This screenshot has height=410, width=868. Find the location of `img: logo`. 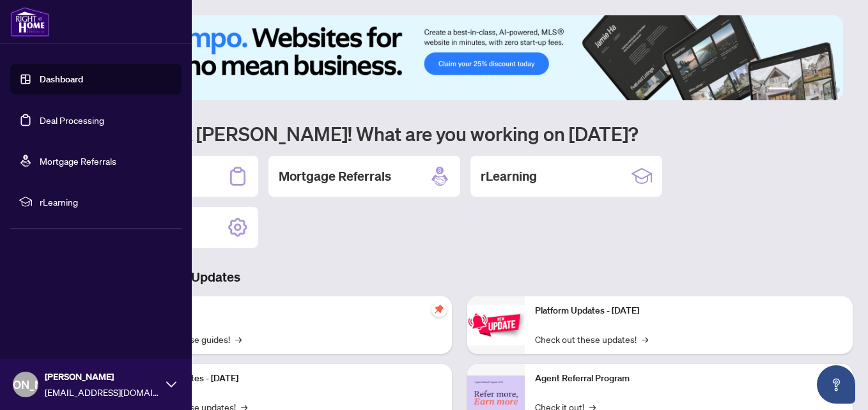

img: logo is located at coordinates (30, 21).